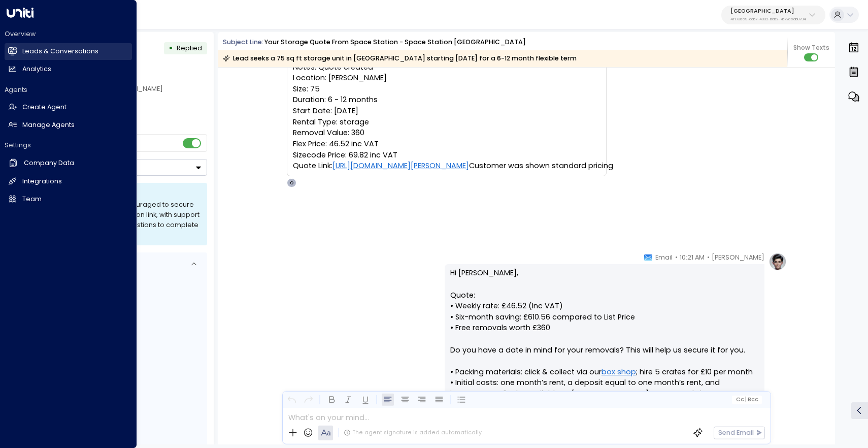  I want to click on a: Company Data, so click(68, 163).